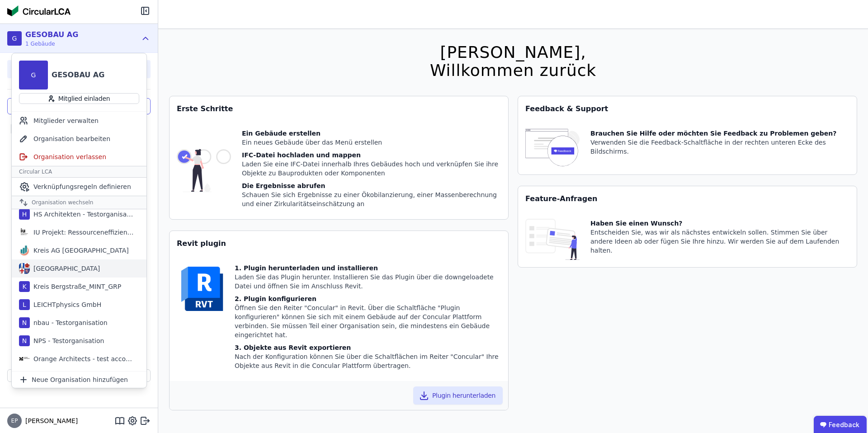  What do you see at coordinates (367, 282) in the screenshot?
I see `div: Laden Sie das Plugin herunter. Installieren Sie das Plugin über die downgeloadete Datei und öffne...` at bounding box center [367, 282].